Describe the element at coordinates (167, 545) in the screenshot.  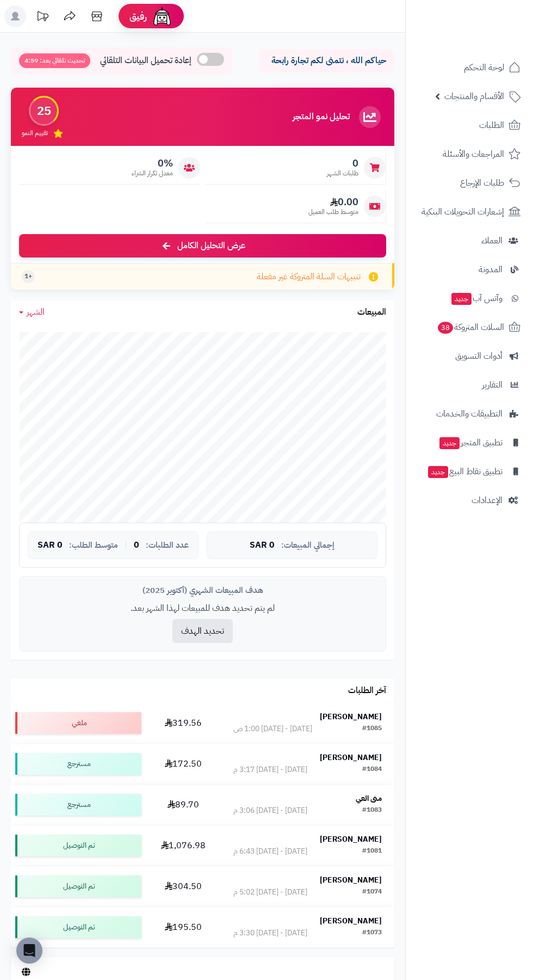
I see `span: عدد الطلبات:` at that location.